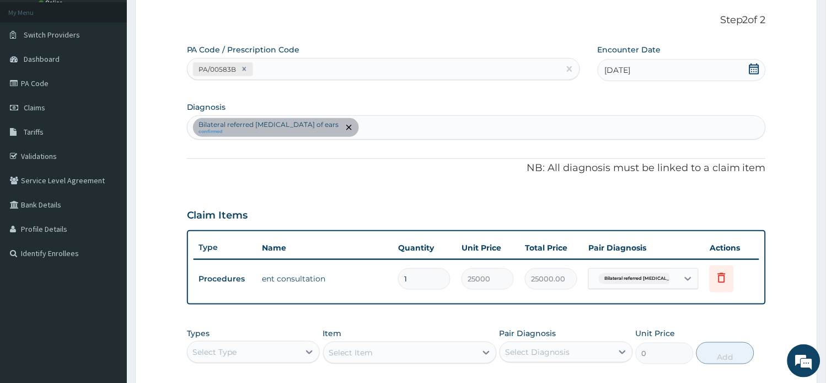  Describe the element at coordinates (629, 50) in the screenshot. I see `label: Encounter Date` at that location.